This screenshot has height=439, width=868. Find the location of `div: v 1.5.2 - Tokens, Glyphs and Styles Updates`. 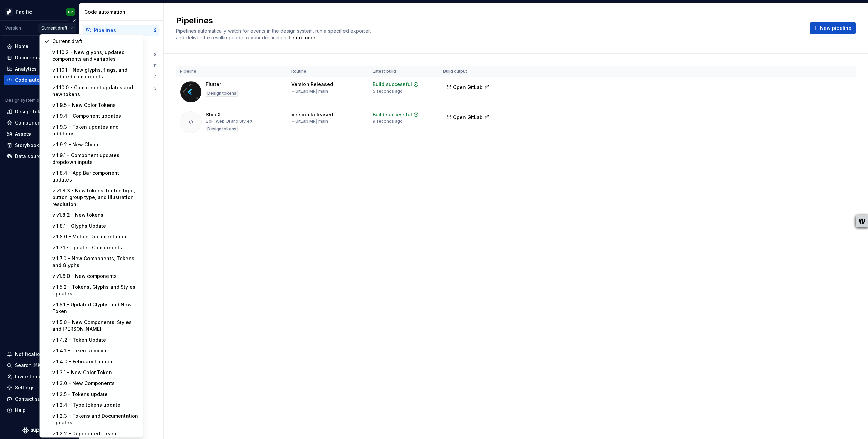

div: v 1.5.2 - Tokens, Glyphs and Styles Updates is located at coordinates (95, 290).